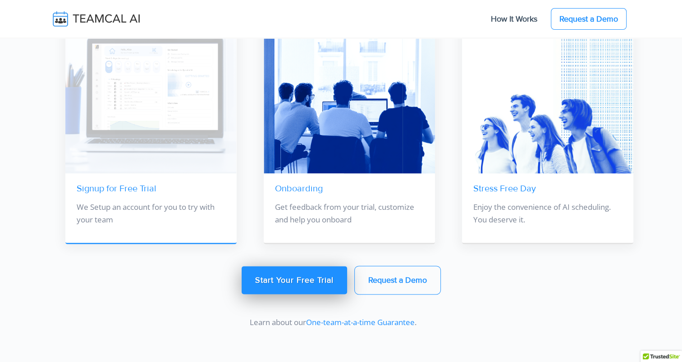 Image resolution: width=682 pixels, height=362 pixels. Describe the element at coordinates (294, 280) in the screenshot. I see `a: Start Your Free Trial` at that location.